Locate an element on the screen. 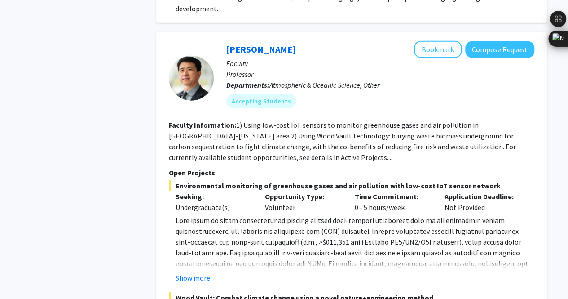 Image resolution: width=568 pixels, height=299 pixels. span: Atmospheric & Oceanic Science, Other is located at coordinates (324, 85).